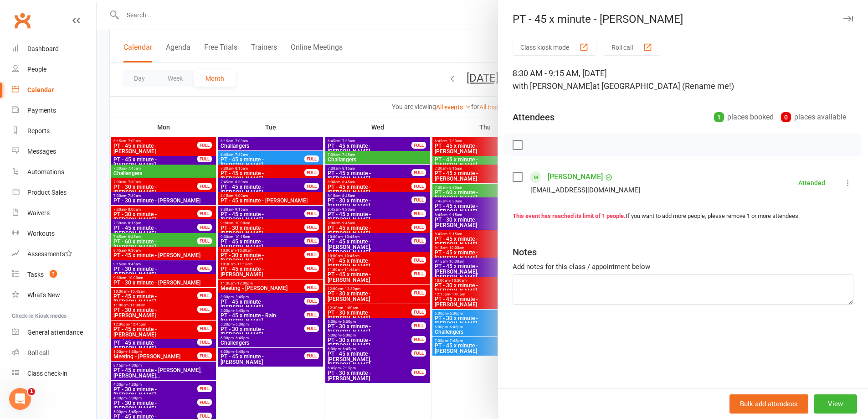  What do you see at coordinates (55, 332) in the screenshot?
I see `div: General attendance` at bounding box center [55, 332].